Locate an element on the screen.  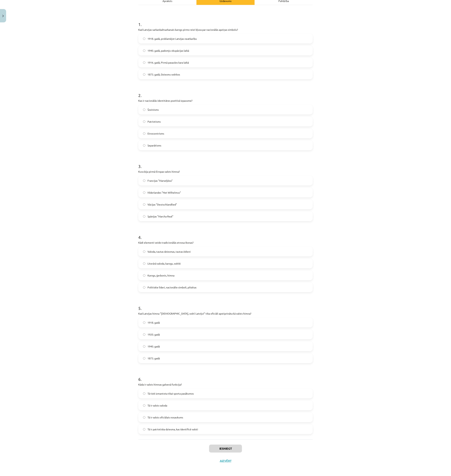
span: 1873. gadā, Dziesmu svētkos is located at coordinates (164, 74).